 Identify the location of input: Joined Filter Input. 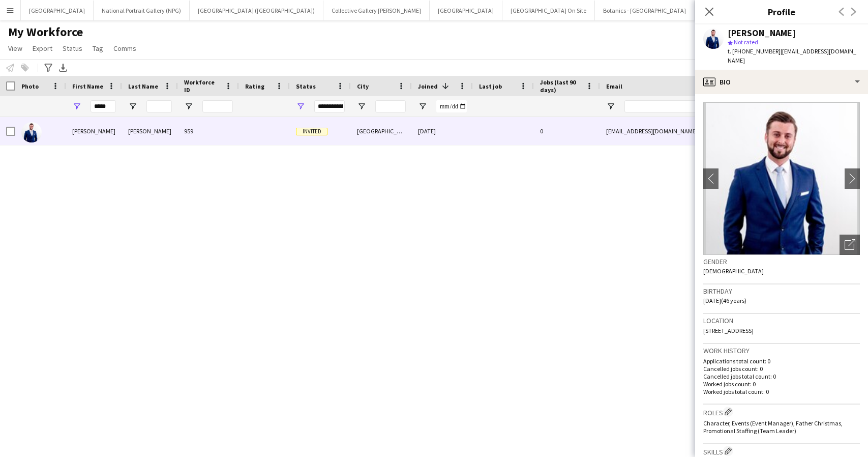
(451, 106).